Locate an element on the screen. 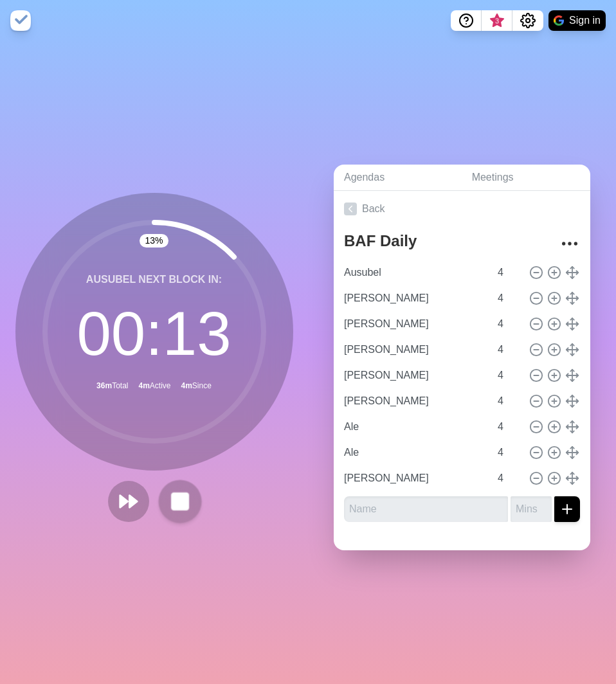 The height and width of the screenshot is (684, 616). button: More is located at coordinates (570, 244).